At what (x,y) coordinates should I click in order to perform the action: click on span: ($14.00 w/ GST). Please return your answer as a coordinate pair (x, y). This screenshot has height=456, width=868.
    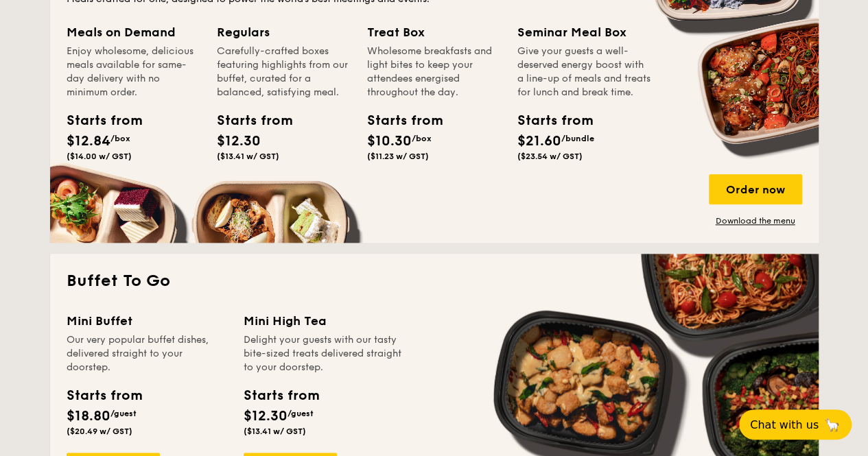
    Looking at the image, I should click on (99, 156).